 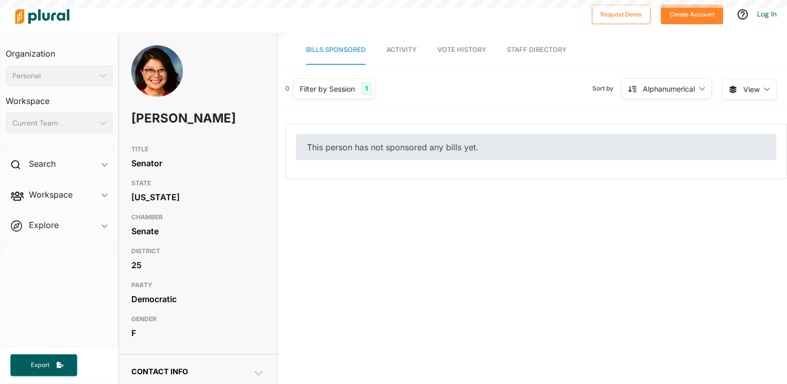 I want to click on button: Request Demo, so click(x=621, y=14).